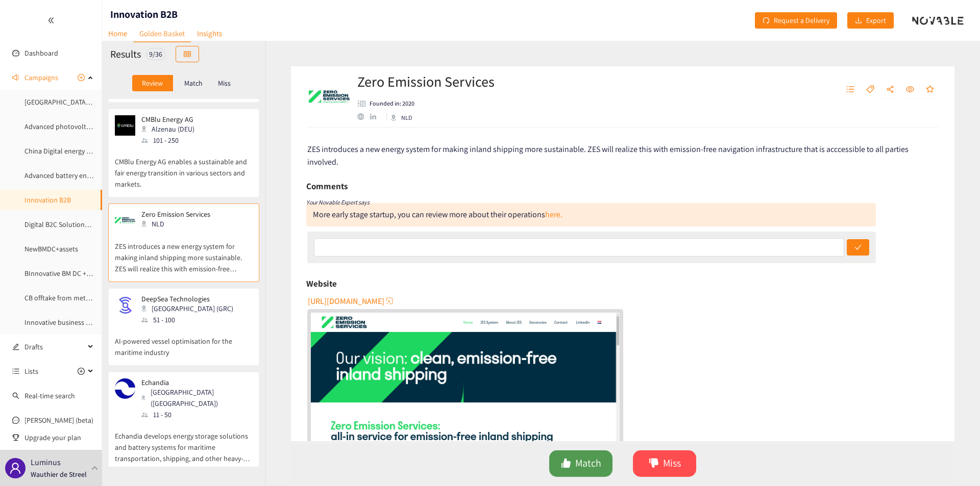  Describe the element at coordinates (553, 214) in the screenshot. I see `a: here.` at that location.